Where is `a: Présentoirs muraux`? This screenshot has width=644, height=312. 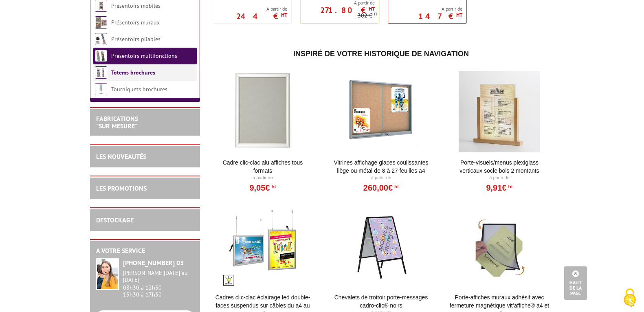 a: Présentoirs muraux is located at coordinates (135, 22).